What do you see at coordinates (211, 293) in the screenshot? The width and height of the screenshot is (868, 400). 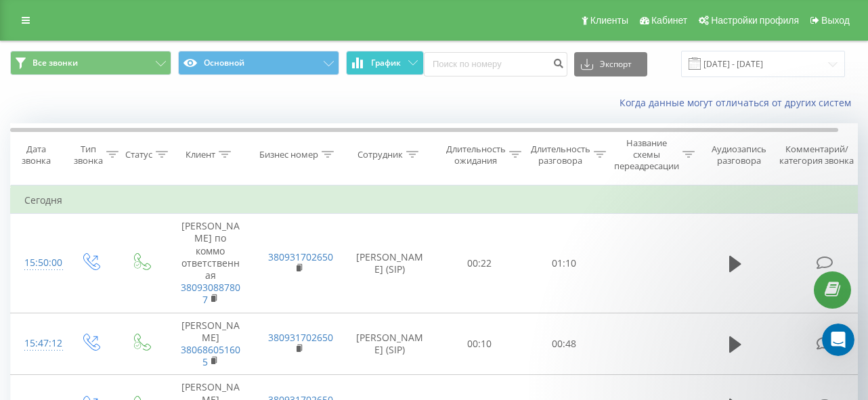 I see `a: 380930887807` at bounding box center [211, 293].